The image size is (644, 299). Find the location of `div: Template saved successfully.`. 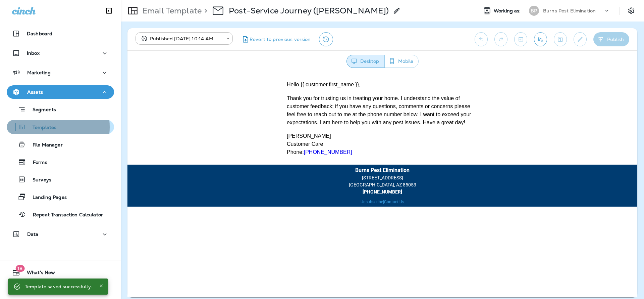

div: Template saved successfully. is located at coordinates (59, 286).